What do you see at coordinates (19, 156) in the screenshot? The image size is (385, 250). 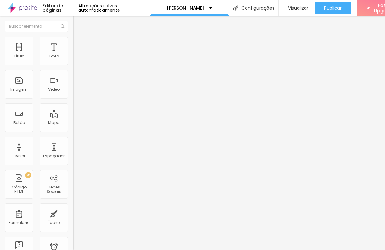 I see `div: Divisor` at bounding box center [19, 156].